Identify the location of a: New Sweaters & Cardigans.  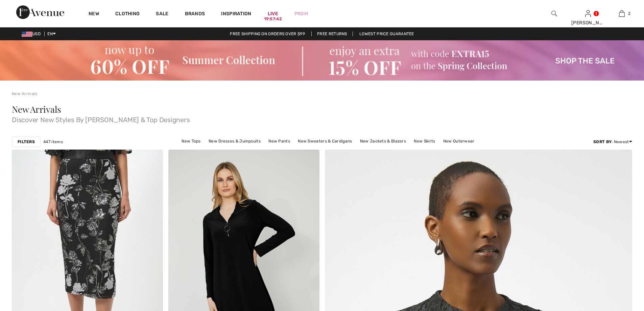
(325, 141).